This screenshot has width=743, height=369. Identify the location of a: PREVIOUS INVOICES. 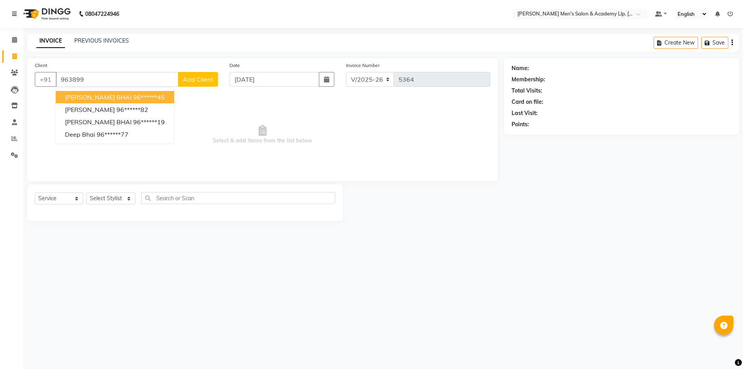
(101, 41).